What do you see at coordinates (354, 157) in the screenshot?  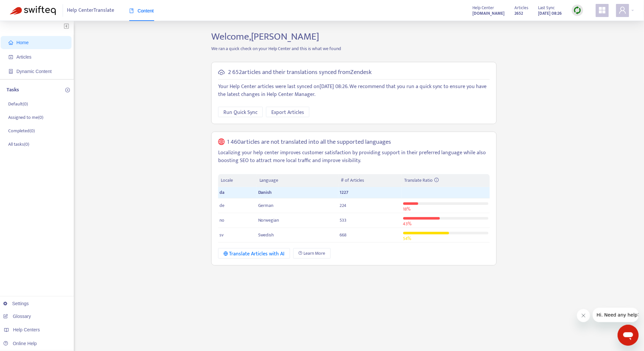 I see `p: Localizing your help center improves customer satisfaction by providing support in their preferre...` at bounding box center [354, 157].